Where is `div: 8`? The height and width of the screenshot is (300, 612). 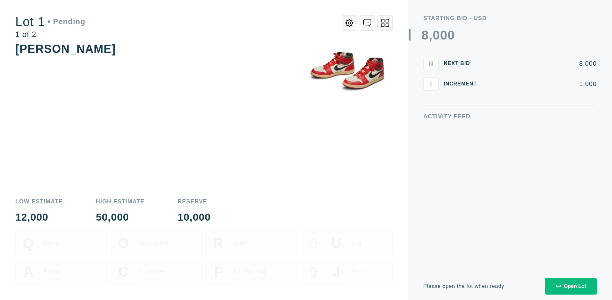 div: 8 is located at coordinates (425, 35).